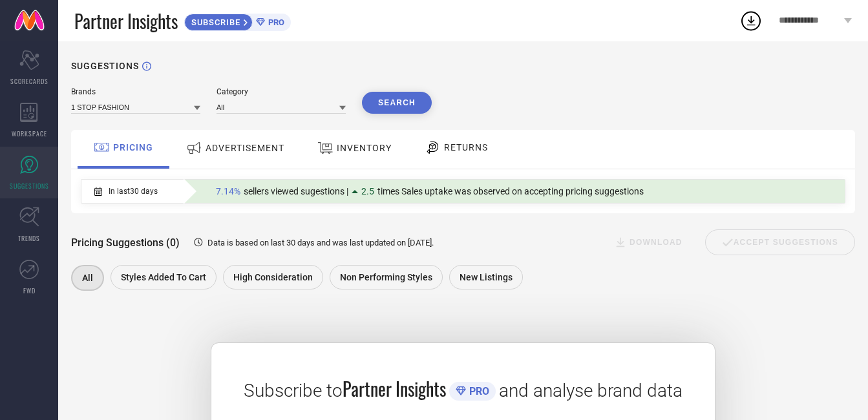 Image resolution: width=868 pixels, height=420 pixels. What do you see at coordinates (29, 185) in the screenshot?
I see `span: SUGGESTIONS` at bounding box center [29, 185].